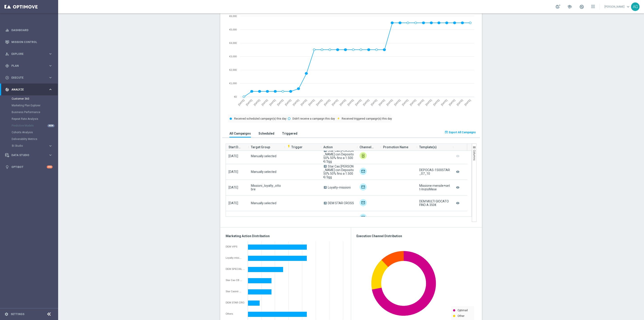 This screenshot has height=320, width=644. Describe the element at coordinates (289, 133) in the screenshot. I see `button: Triggered` at that location.